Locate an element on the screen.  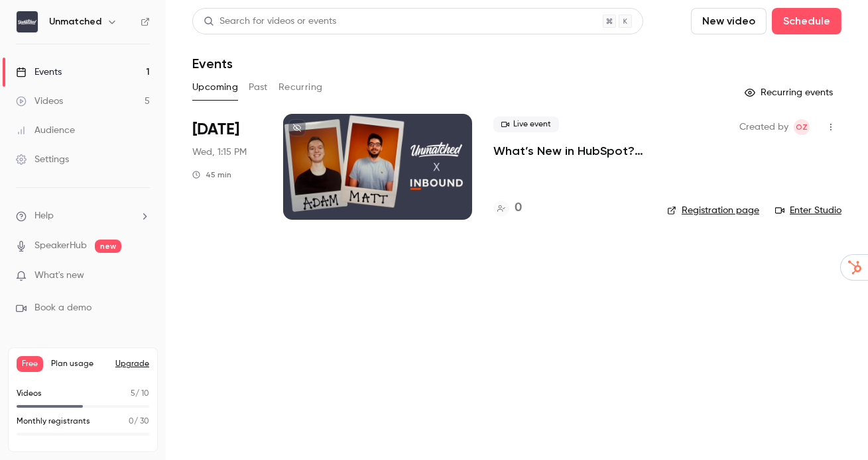
a: Enter Studio is located at coordinates (808, 211).